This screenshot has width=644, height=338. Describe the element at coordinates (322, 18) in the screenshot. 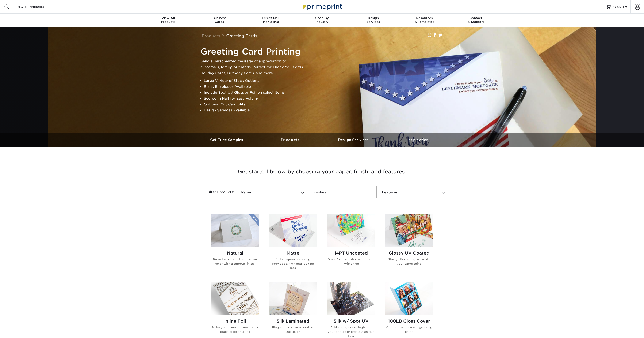

I see `span: Shop By` at that location.